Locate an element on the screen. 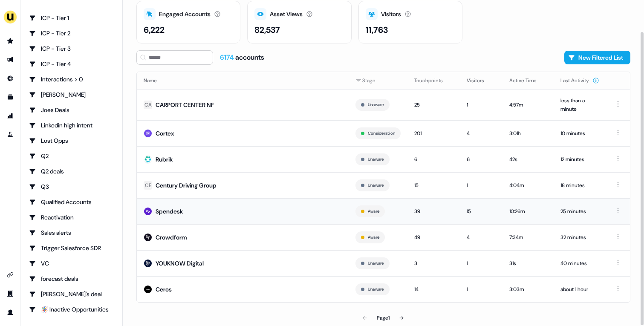 The width and height of the screenshot is (644, 326). button: Consideration is located at coordinates (382, 134).